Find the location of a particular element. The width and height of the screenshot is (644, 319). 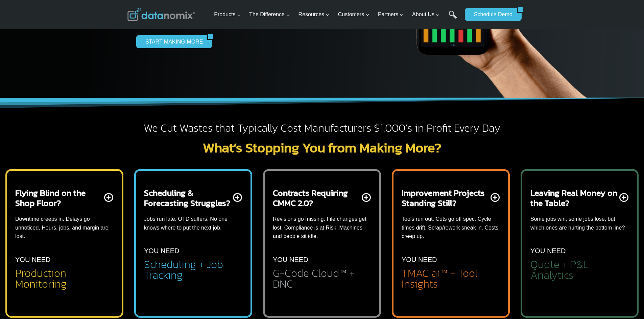

span: Customers is located at coordinates (353, 14).